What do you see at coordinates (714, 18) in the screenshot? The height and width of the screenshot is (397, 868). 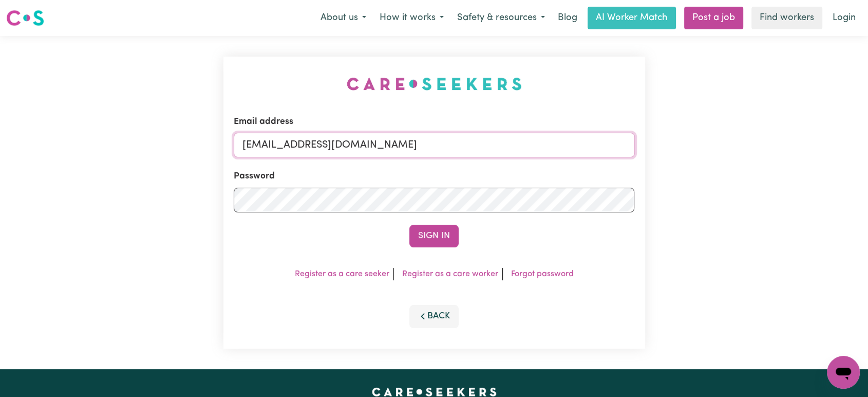 I see `a: Post a job` at bounding box center [714, 18].